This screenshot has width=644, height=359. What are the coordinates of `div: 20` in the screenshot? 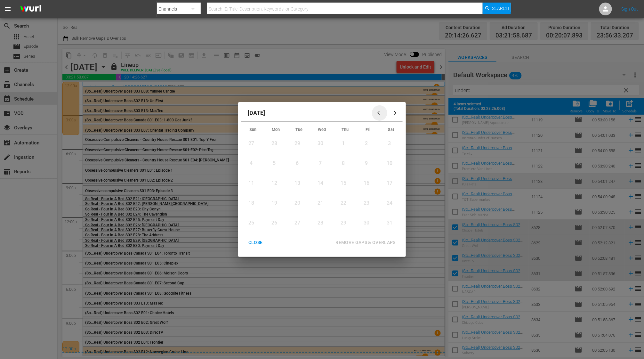 It's located at (297, 203).